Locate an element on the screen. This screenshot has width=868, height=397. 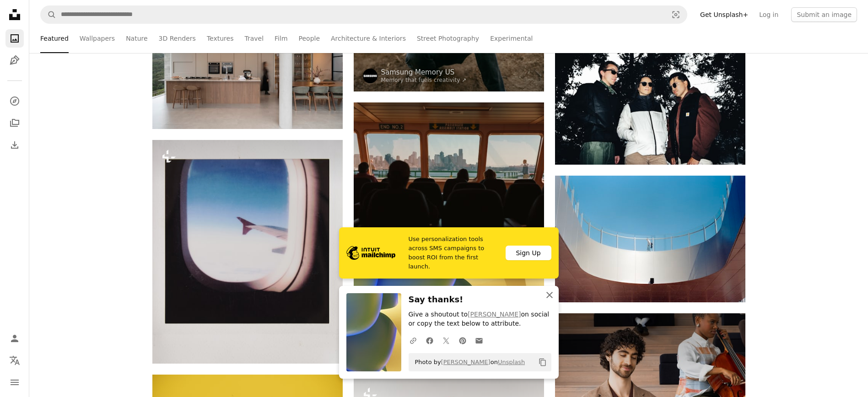
a: 3D Renders is located at coordinates (177, 39).